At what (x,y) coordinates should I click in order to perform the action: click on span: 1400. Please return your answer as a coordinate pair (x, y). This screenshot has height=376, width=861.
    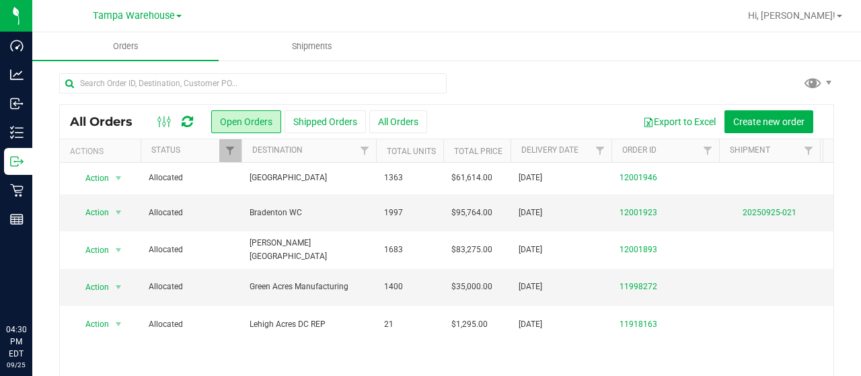
    Looking at the image, I should click on (394, 287).